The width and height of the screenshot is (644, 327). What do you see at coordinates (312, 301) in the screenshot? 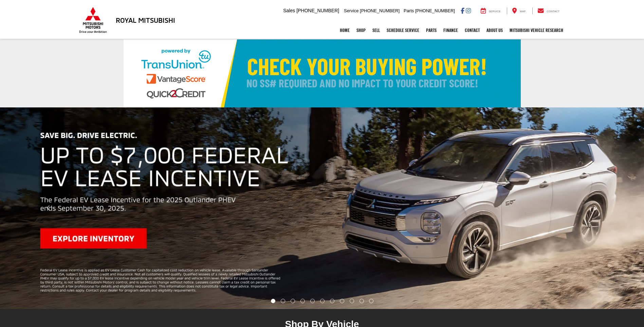
I see `li: Go to slide number 5.` at bounding box center [312, 301].